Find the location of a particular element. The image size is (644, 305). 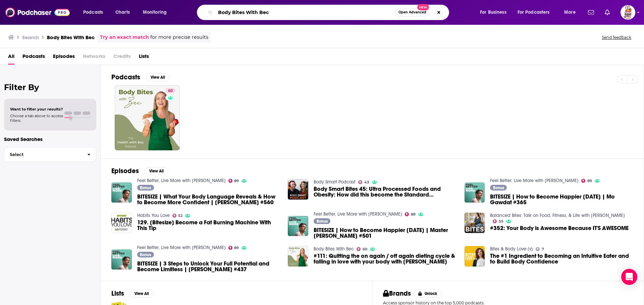

h3: Search is located at coordinates (30, 37).